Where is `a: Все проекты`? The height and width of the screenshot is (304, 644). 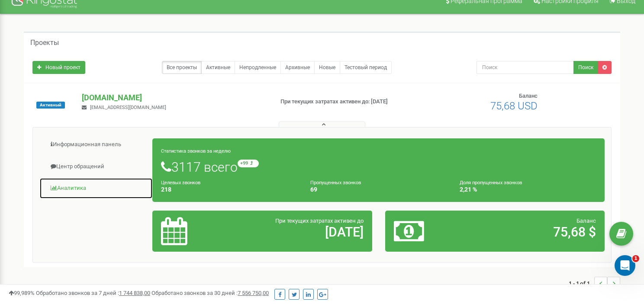
a: Все проекты is located at coordinates (182, 67).